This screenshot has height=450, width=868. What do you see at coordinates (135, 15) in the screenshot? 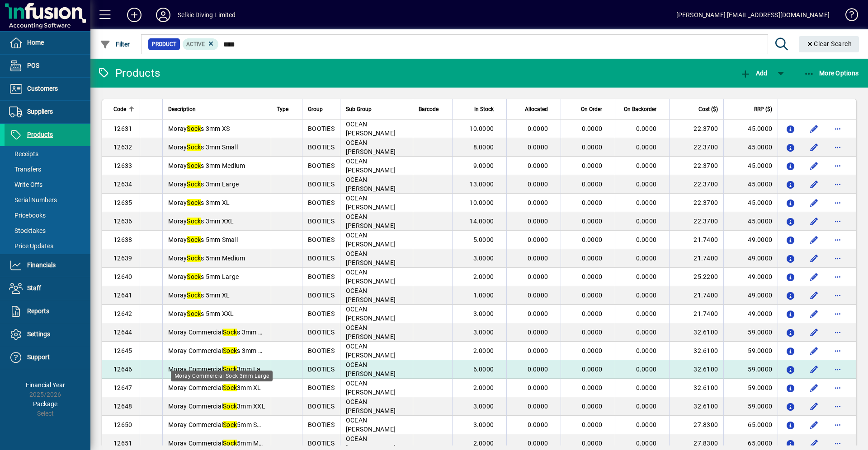
I see `button: Add` at bounding box center [135, 15].